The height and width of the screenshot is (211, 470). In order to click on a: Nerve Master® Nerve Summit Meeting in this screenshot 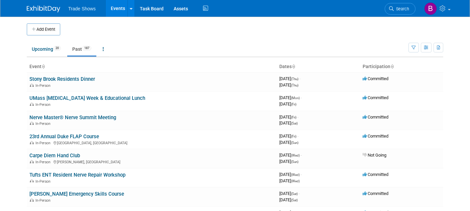, I will do `click(73, 118)`.